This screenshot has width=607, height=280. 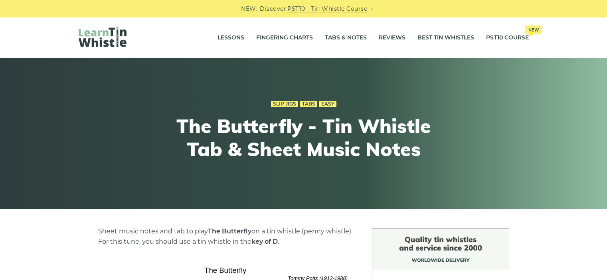 What do you see at coordinates (392, 38) in the screenshot?
I see `a: Reviews` at bounding box center [392, 38].